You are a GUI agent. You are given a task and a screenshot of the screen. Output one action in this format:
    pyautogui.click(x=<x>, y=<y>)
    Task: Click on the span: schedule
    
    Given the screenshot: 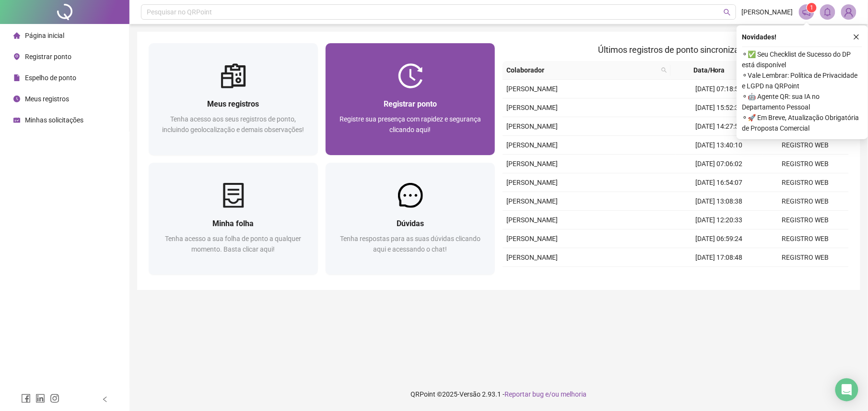 What is the action you would take?
    pyautogui.click(x=17, y=120)
    